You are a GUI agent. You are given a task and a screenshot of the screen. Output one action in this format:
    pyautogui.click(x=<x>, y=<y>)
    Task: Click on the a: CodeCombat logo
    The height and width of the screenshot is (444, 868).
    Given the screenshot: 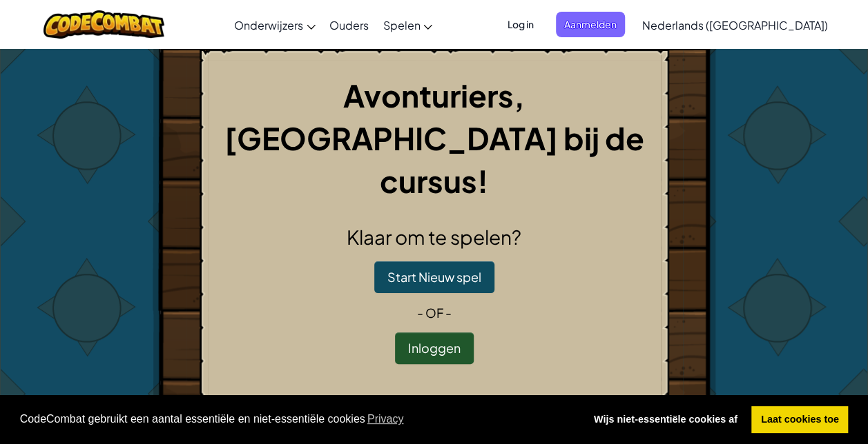 What is the action you would take?
    pyautogui.click(x=104, y=24)
    